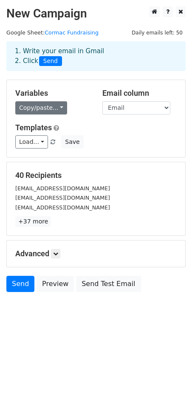 The image size is (192, 418). What do you see at coordinates (52, 32) in the screenshot?
I see `small: Google Sheet:` at bounding box center [52, 32].